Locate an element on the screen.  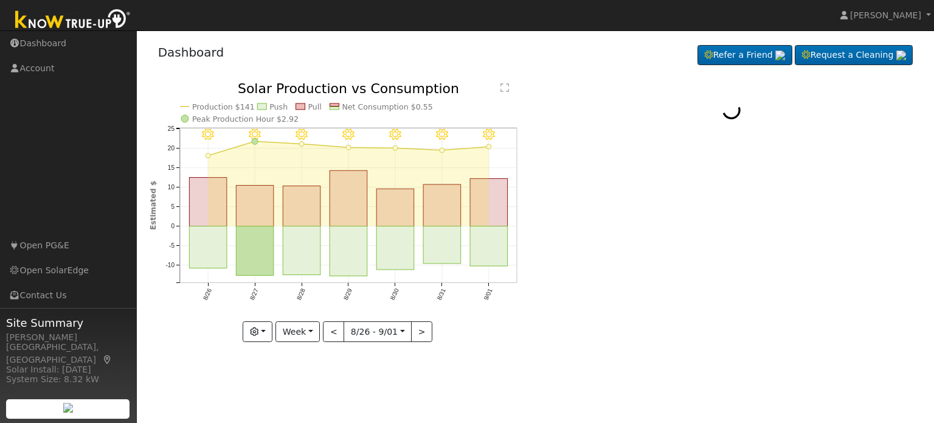
div: System Size: 8.32 kW is located at coordinates (68, 379).